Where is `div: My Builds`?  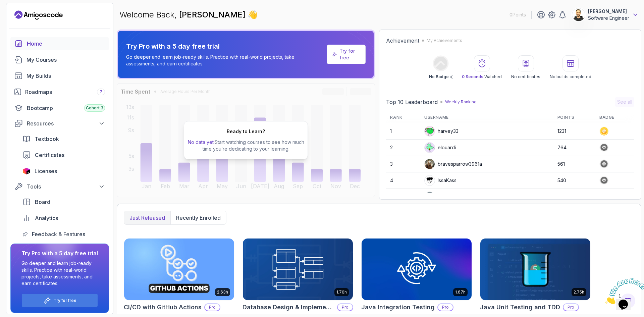 div: My Builds is located at coordinates (66, 76).